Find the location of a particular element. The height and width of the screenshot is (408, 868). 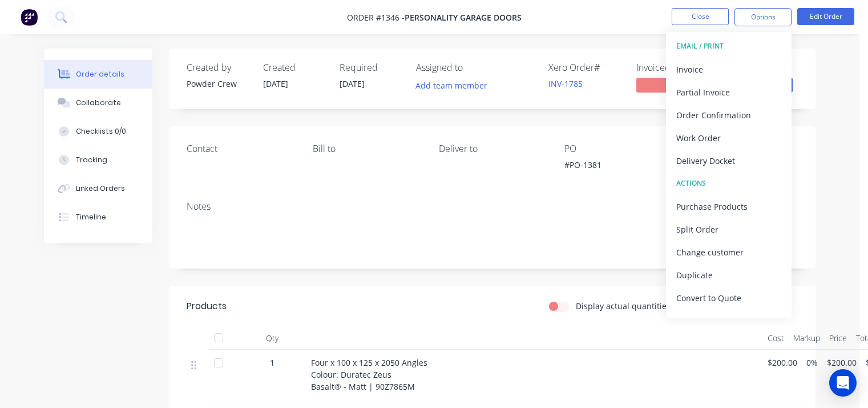

div: Partial Invoice is located at coordinates (729, 92).